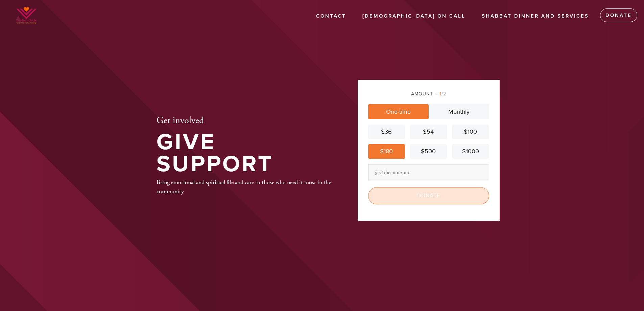 This screenshot has height=311, width=644. What do you see at coordinates (535, 16) in the screenshot?
I see `a: Shabbat Dinner and Services` at bounding box center [535, 16].